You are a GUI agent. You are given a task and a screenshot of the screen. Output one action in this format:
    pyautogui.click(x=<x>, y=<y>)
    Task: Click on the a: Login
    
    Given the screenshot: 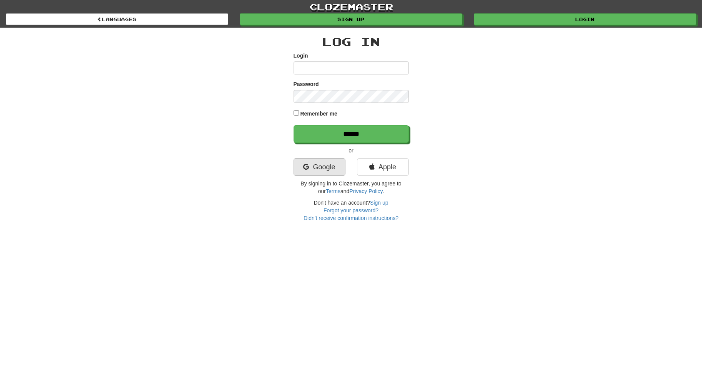 What is the action you would take?
    pyautogui.click(x=585, y=19)
    